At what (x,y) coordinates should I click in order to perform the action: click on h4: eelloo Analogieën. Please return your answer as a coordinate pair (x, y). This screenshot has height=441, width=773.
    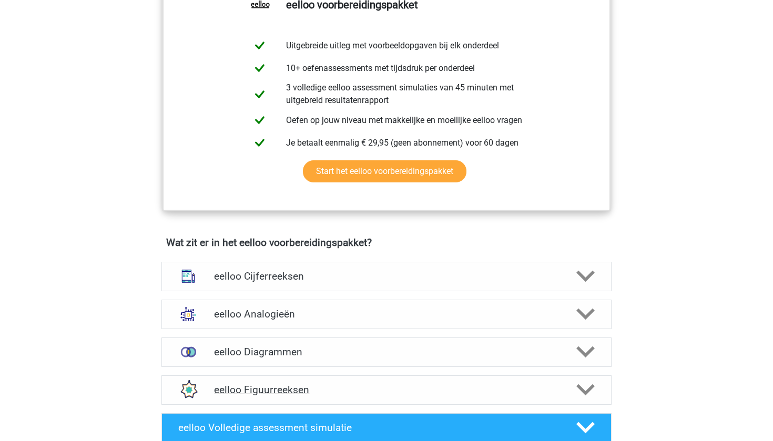
    Looking at the image, I should click on (386, 314).